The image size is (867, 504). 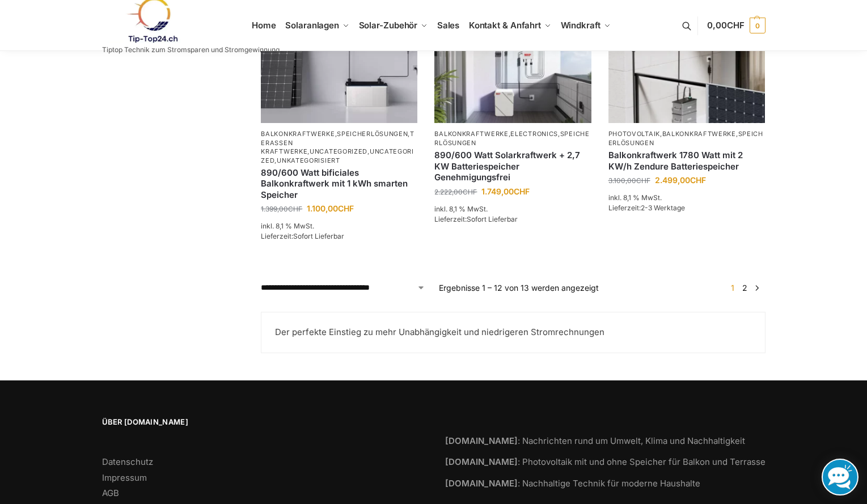 What do you see at coordinates (128, 461) in the screenshot?
I see `a: Datenschutz` at bounding box center [128, 461].